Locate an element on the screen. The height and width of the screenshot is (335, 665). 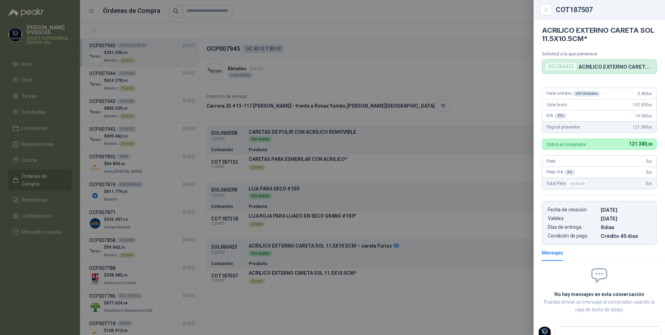
div: COT187507 is located at coordinates (607, 10).